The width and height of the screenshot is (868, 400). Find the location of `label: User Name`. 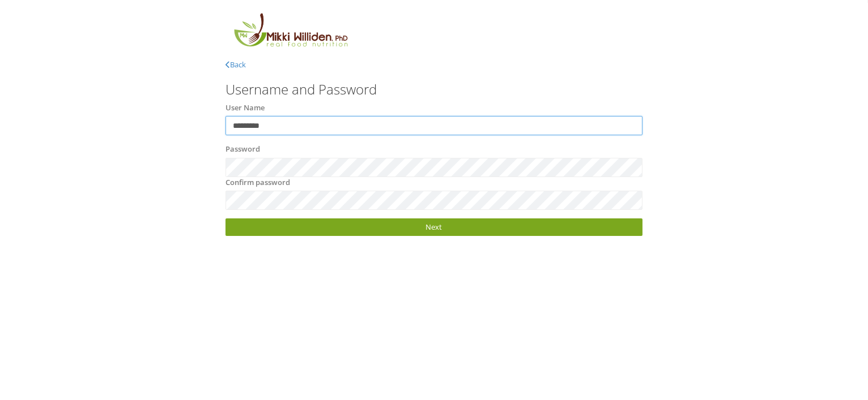

label: User Name is located at coordinates (245, 108).